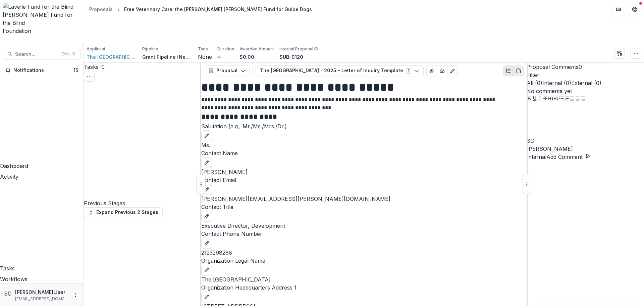  I want to click on span: 15, so click(76, 70).